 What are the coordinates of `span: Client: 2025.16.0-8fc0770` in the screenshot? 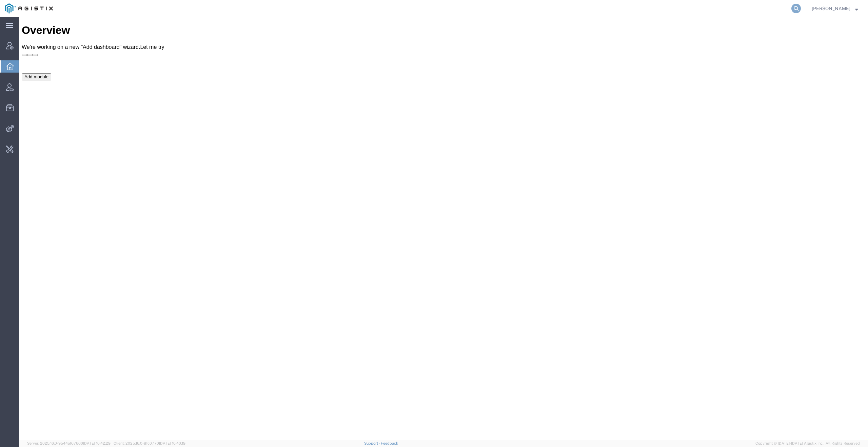 It's located at (149, 443).